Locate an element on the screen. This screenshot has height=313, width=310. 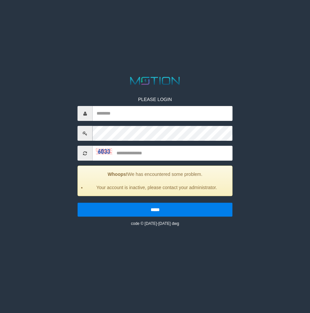
img: MOTION_logo.png is located at coordinates (155, 81).